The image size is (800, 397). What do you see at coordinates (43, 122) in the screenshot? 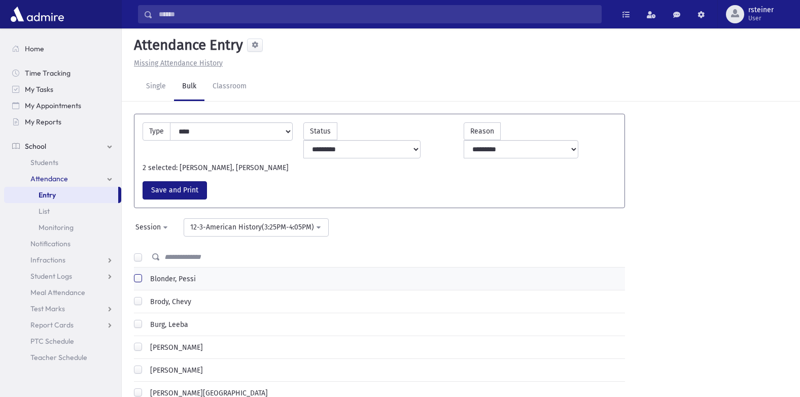
I see `span: My Reports` at bounding box center [43, 122].